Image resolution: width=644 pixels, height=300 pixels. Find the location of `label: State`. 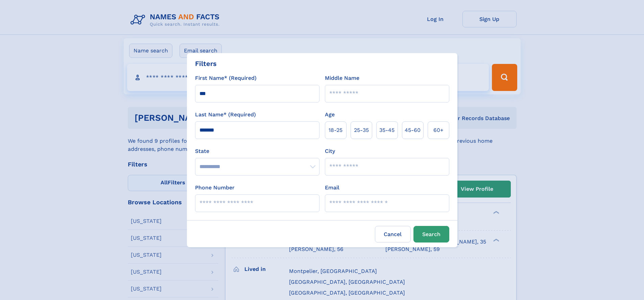

label: State is located at coordinates (258, 151).